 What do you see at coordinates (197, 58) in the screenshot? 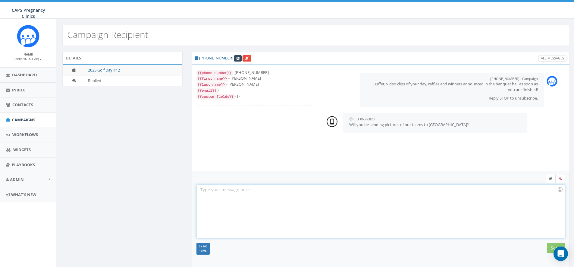
I see `i: This phone number is subscribed and will receive texts.` at bounding box center [197, 58].